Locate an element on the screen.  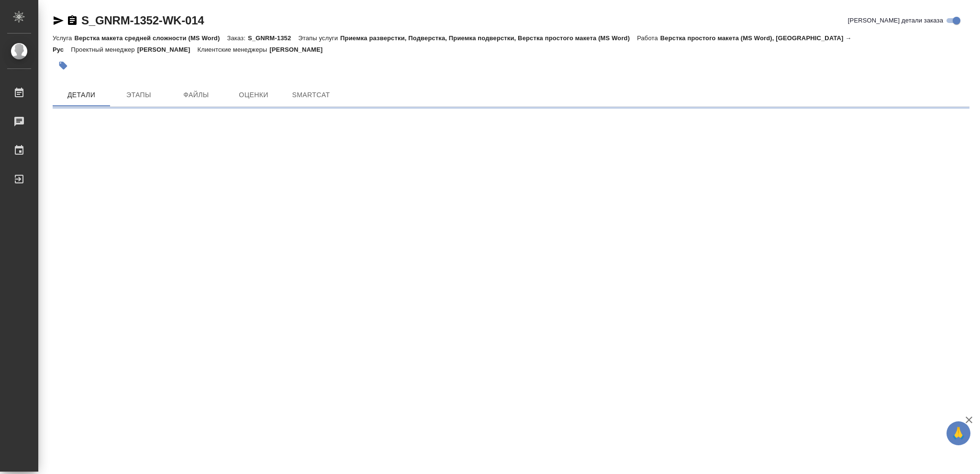
span: Этапы is located at coordinates (139, 95).